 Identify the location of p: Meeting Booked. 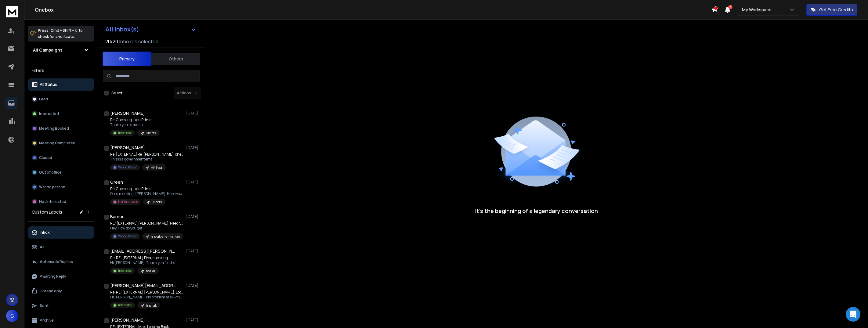
(54, 128).